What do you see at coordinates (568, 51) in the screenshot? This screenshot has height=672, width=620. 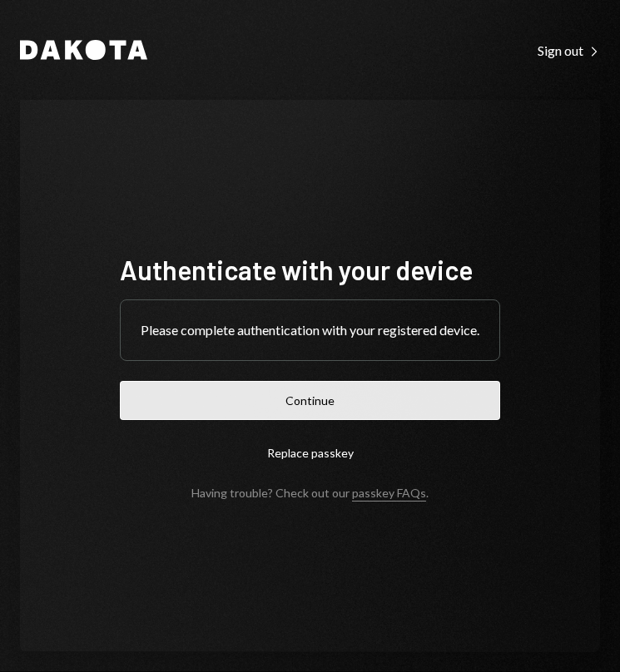 I see `div: Sign out` at bounding box center [568, 51].